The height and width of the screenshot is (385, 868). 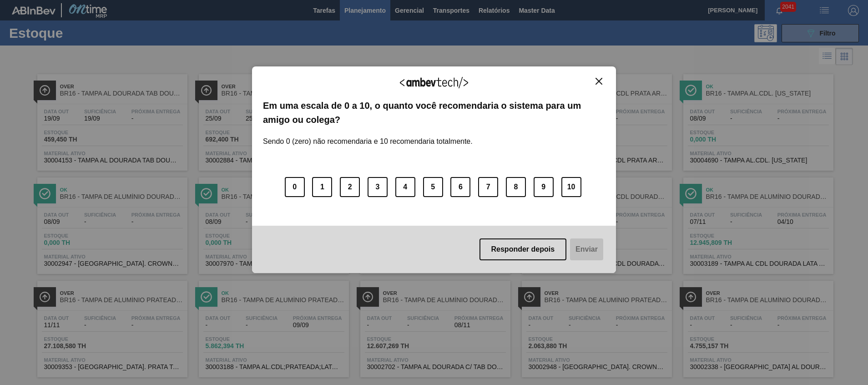 I want to click on button: Responder depois, so click(x=523, y=250).